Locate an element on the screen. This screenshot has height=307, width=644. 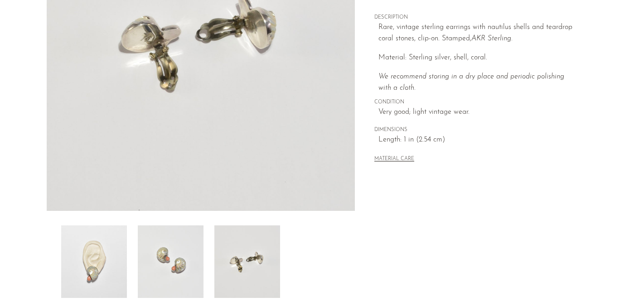
em: AKR Sterling. is located at coordinates (492, 39).